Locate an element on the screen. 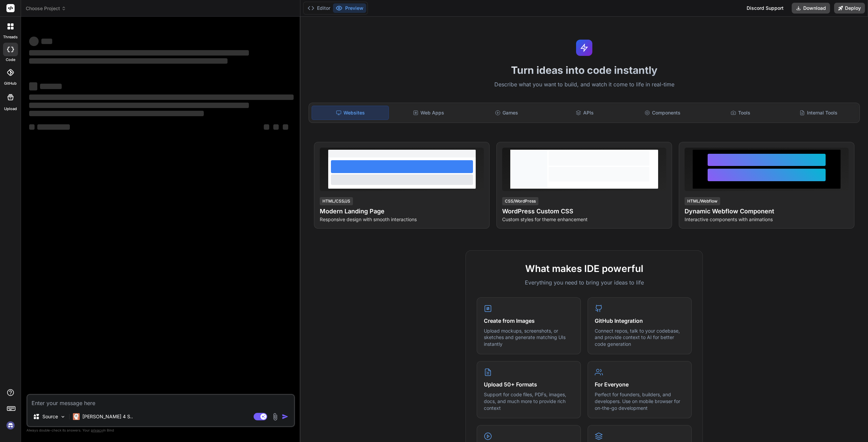  p: Responsive design with smooth interactions is located at coordinates (402, 219).